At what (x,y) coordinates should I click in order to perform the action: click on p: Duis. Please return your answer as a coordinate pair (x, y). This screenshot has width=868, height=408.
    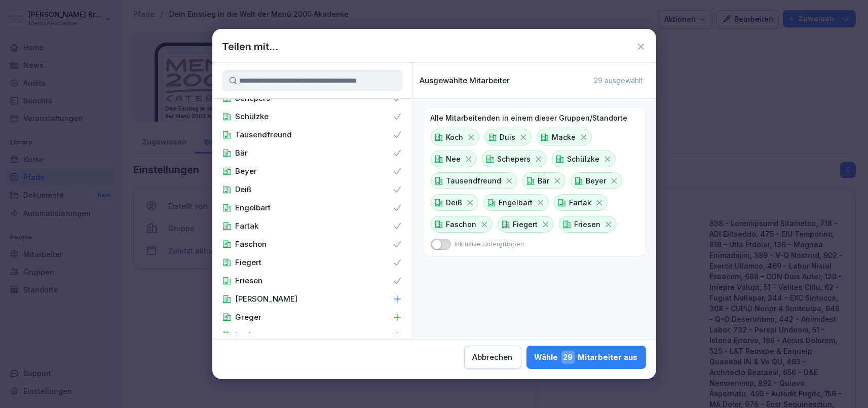
    Looking at the image, I should click on (508, 137).